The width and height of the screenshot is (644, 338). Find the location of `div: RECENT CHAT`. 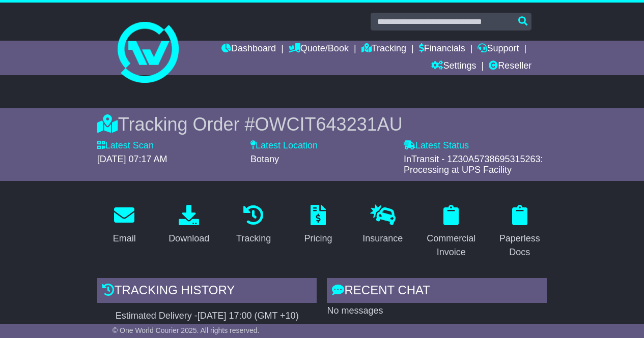

div: RECENT CHAT is located at coordinates (437, 292).